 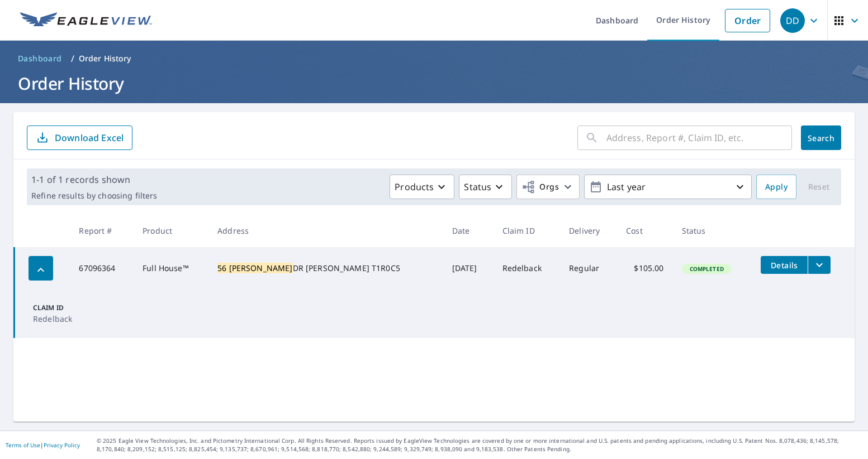 What do you see at coordinates (39, 58) in the screenshot?
I see `span: Dashboard` at bounding box center [39, 58].